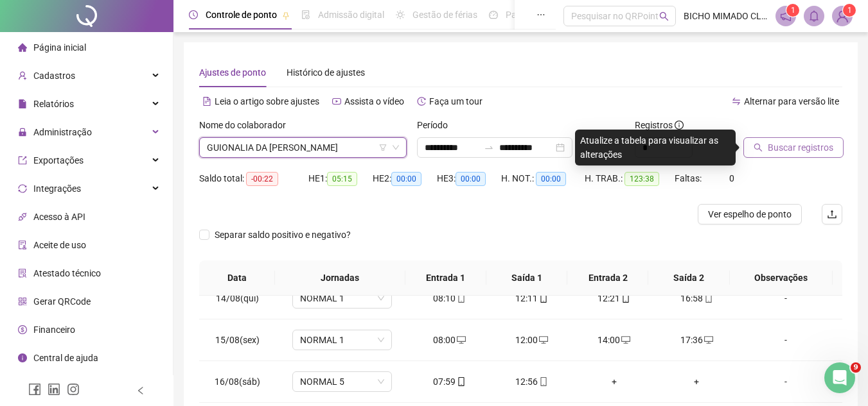 The height and width of the screenshot is (406, 868). What do you see at coordinates (696, 340) in the screenshot?
I see `div: 17:36` at bounding box center [696, 340].